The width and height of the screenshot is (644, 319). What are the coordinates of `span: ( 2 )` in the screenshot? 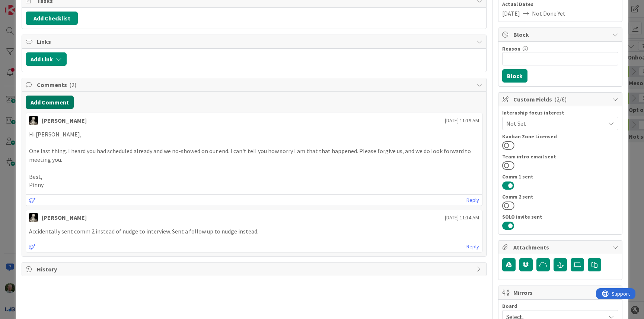 It's located at (73, 85).